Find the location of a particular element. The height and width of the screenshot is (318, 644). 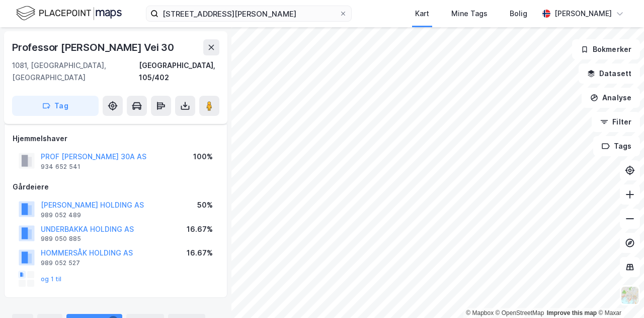

a: OpenStreetMap is located at coordinates (520, 313).